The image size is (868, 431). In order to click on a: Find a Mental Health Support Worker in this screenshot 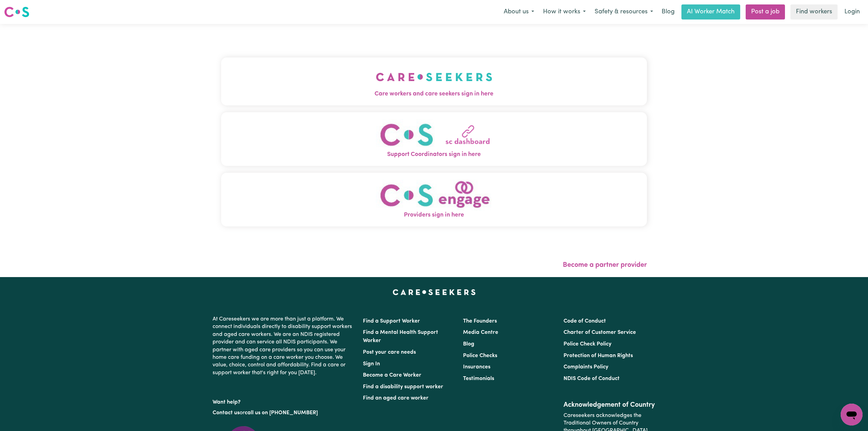, I will do `click(401, 336)`.